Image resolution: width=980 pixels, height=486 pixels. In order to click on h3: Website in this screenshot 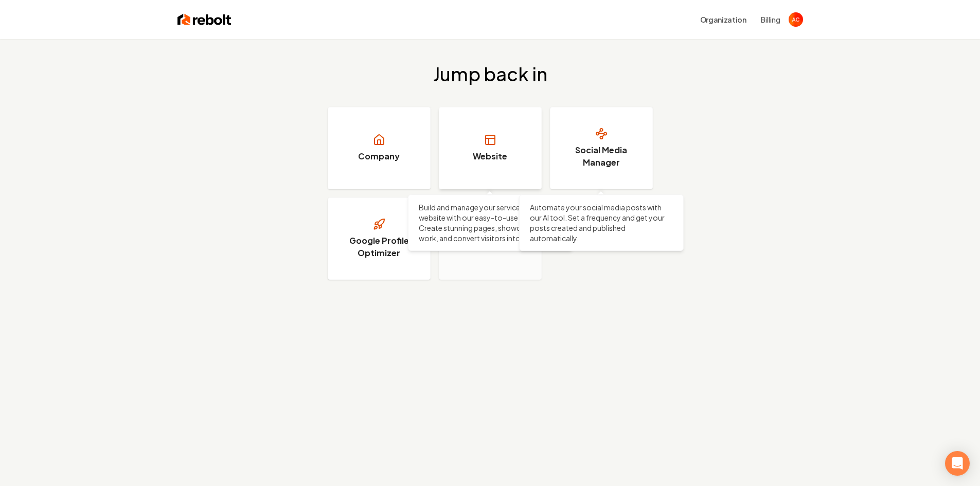, I will do `click(490, 156)`.